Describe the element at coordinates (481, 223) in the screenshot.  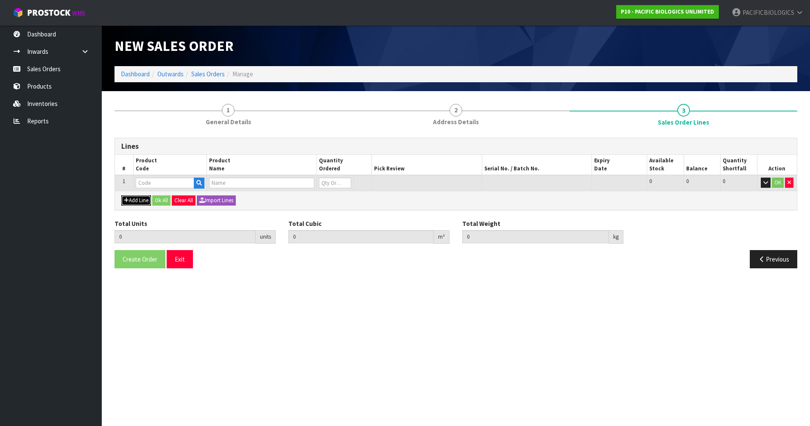
I see `label: Total Weight` at that location.